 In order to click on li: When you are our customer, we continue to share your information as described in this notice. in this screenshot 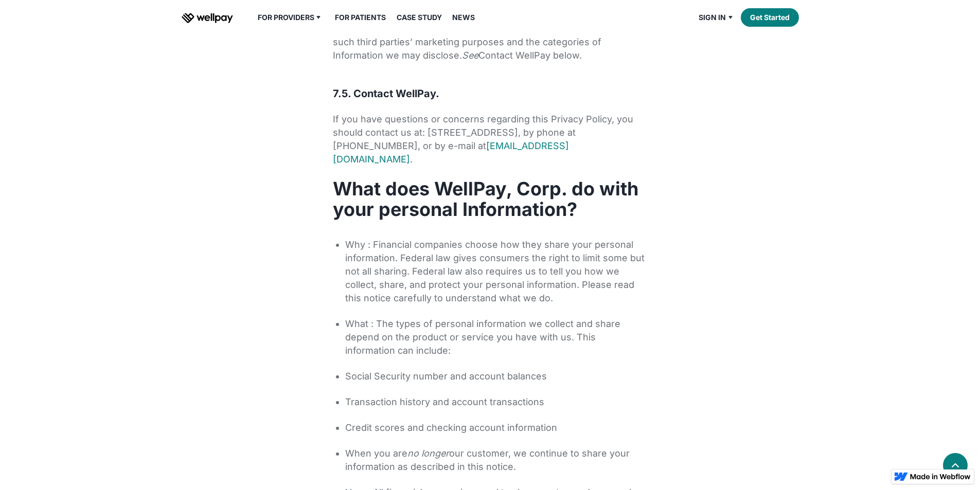, I will do `click(496, 460)`.